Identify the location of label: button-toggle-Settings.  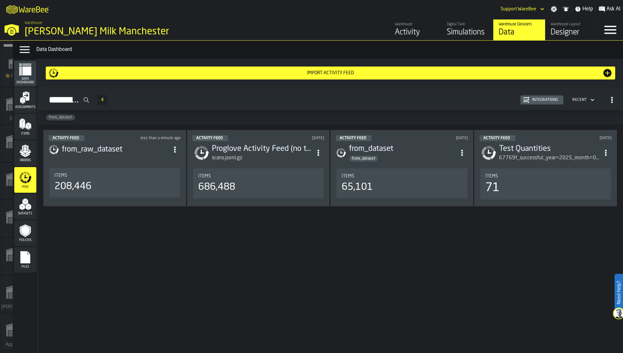
(554, 9).